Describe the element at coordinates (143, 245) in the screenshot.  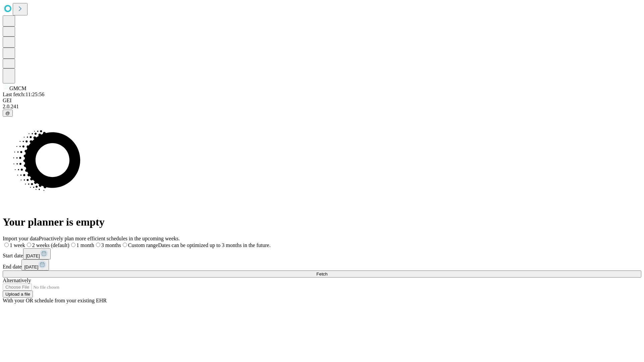
I see `span: Custom range` at that location.